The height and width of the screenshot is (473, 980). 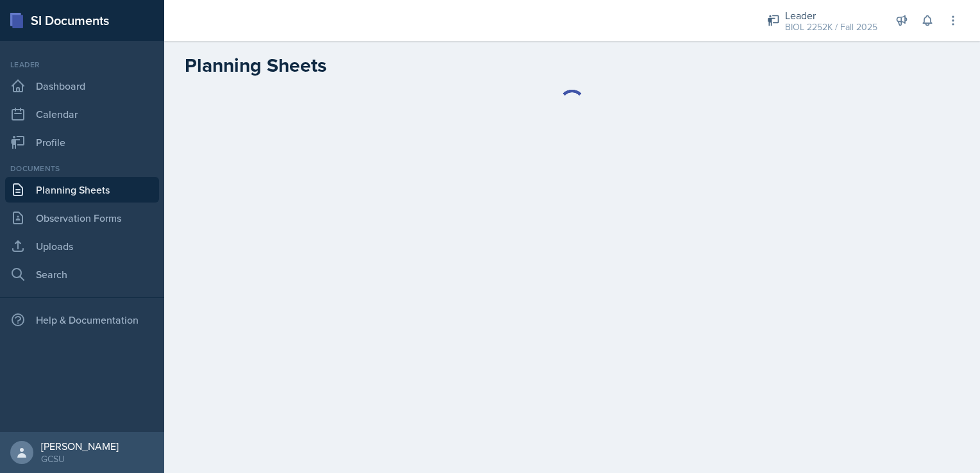 What do you see at coordinates (82, 142) in the screenshot?
I see `a: Profile` at bounding box center [82, 142].